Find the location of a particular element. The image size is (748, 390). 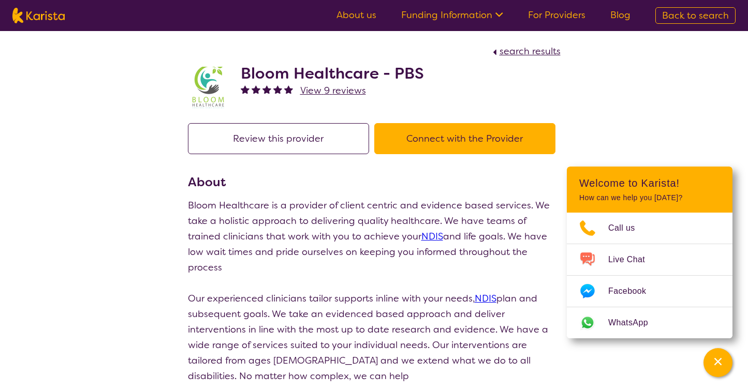

h2: Bloom Healthcare - PBS is located at coordinates (332, 74).